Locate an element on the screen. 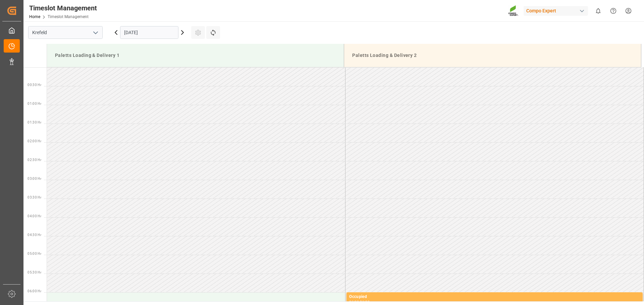 The image size is (644, 305). span: 04:30 Hr is located at coordinates (34, 235).